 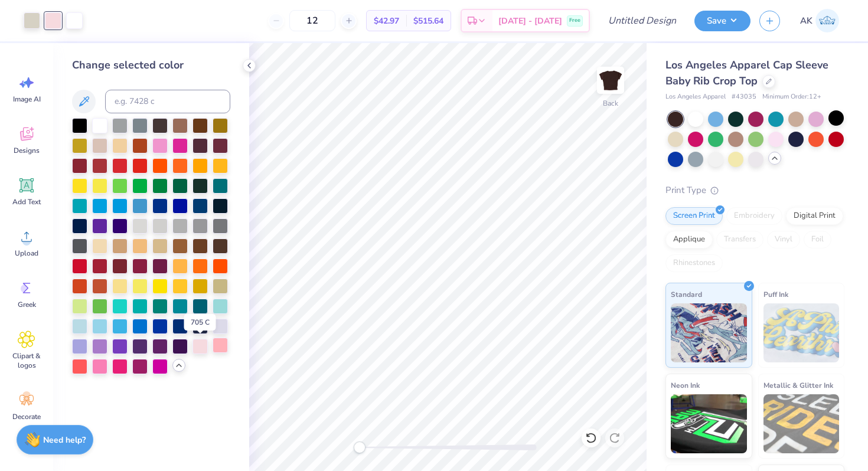 What do you see at coordinates (819, 20) in the screenshot?
I see `a: AK` at bounding box center [819, 20].